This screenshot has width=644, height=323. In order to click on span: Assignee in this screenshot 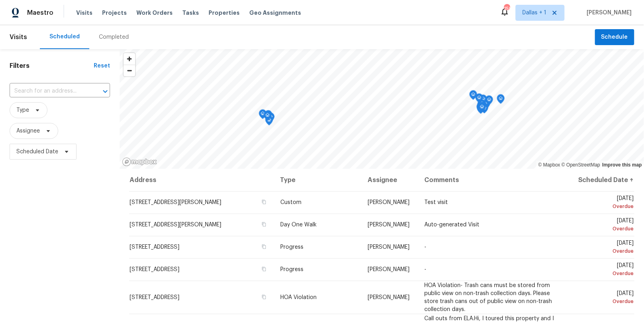, I will do `click(28, 131)`.